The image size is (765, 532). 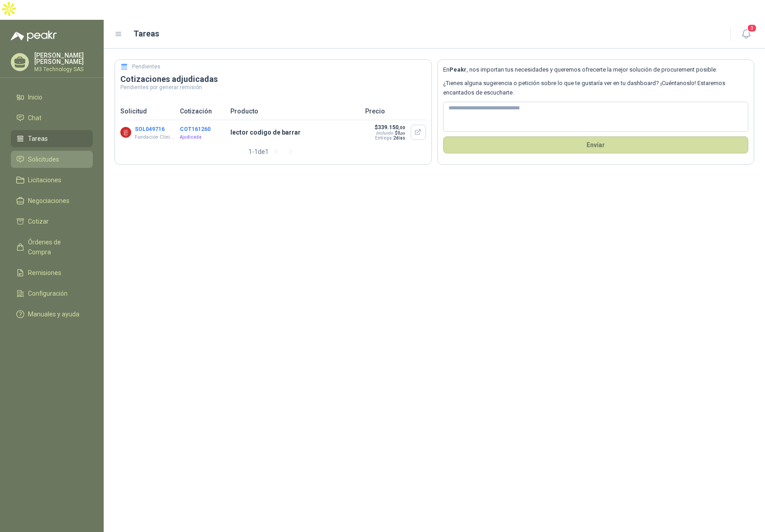 I want to click on a: Tareas, so click(x=52, y=138).